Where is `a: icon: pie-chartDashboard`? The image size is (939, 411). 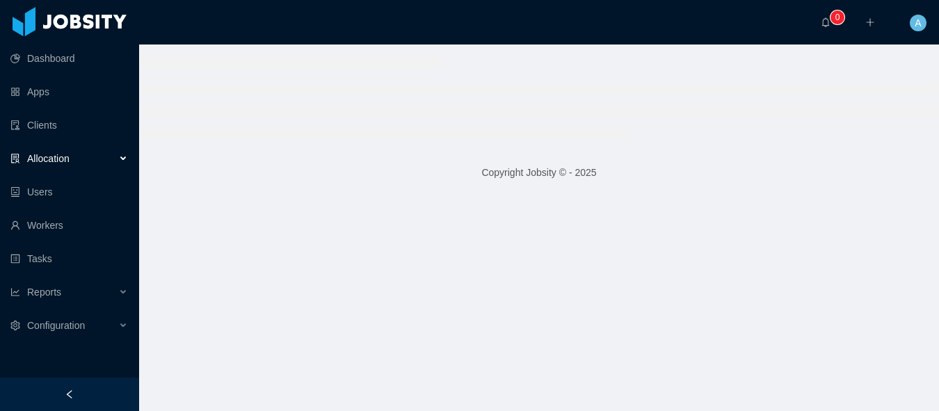
a: icon: pie-chartDashboard is located at coordinates (69, 58).